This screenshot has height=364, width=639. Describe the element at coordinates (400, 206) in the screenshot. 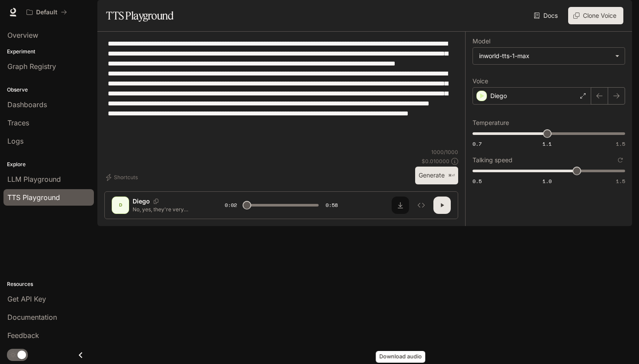

I see `button: Download audio` at that location.